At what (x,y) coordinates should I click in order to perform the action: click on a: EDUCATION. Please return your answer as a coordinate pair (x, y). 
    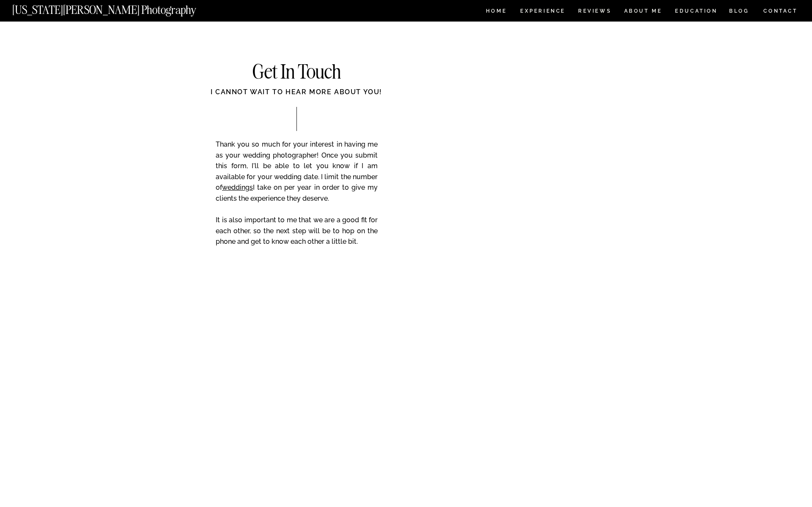
    Looking at the image, I should click on (696, 12).